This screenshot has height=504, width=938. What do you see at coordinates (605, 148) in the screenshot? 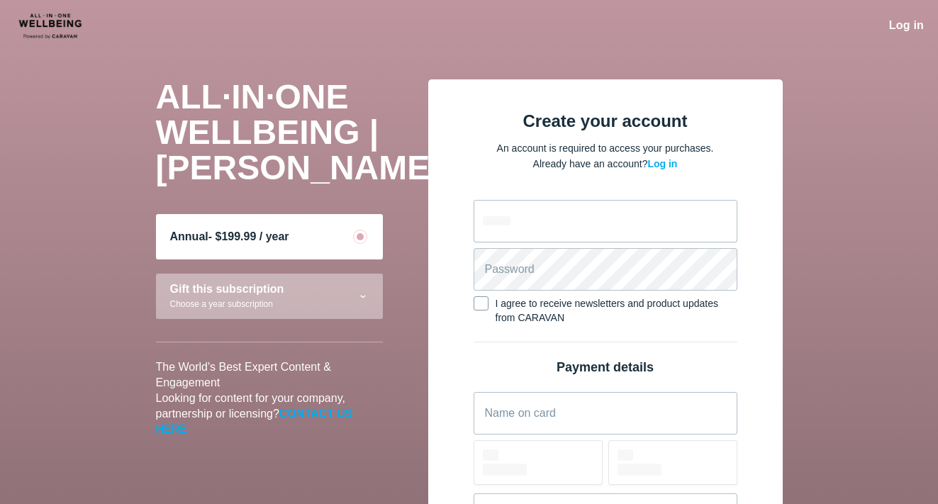
I see `p: An account is required to access your purchases.` at bounding box center [605, 148].